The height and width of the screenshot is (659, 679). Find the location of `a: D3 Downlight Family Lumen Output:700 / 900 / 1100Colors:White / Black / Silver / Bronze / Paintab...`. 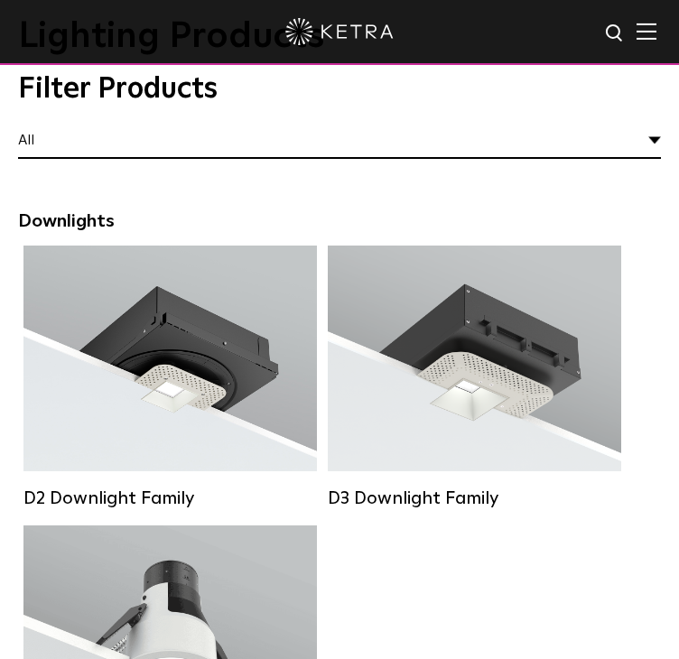

a: D3 Downlight Family Lumen Output:700 / 900 / 1100Colors:White / Black / Silver / Bronze / Paintab... is located at coordinates (474, 372).